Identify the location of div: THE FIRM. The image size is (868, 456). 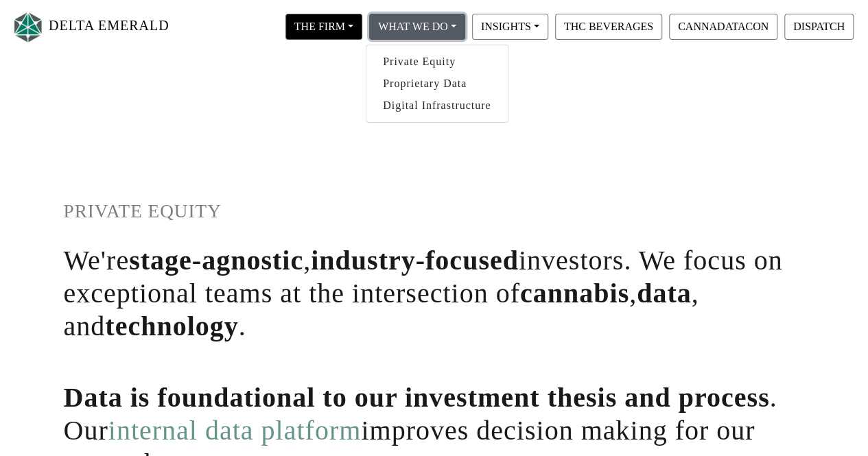
(437, 83).